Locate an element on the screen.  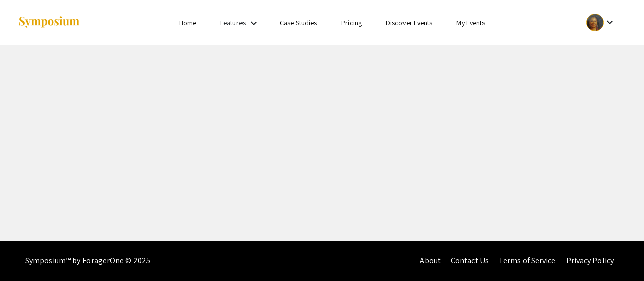
mat-icon: Expand Features list is located at coordinates (253, 23).